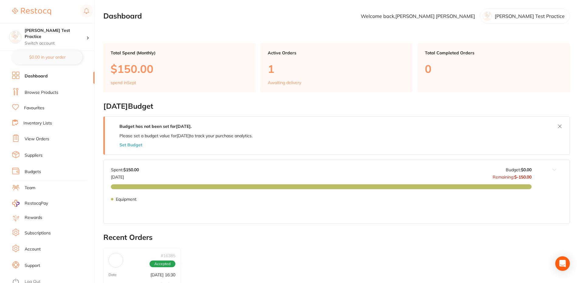 The image size is (582, 283). What do you see at coordinates (33, 155) in the screenshot?
I see `a: Suppliers` at bounding box center [33, 155].